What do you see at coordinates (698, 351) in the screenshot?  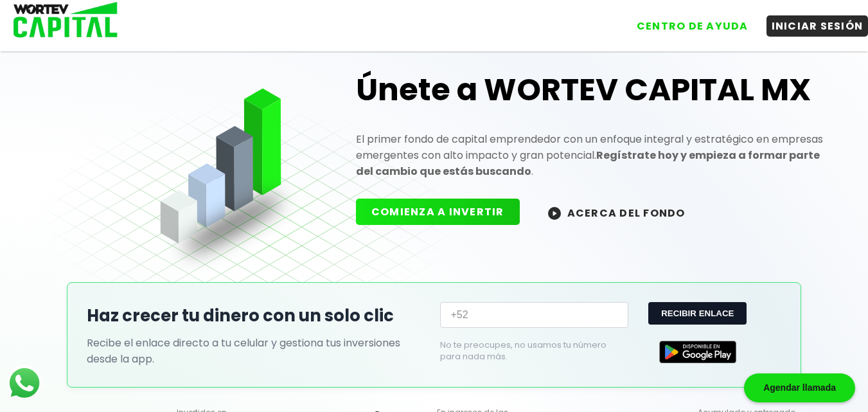 I see `img: Google Play` at bounding box center [698, 351].